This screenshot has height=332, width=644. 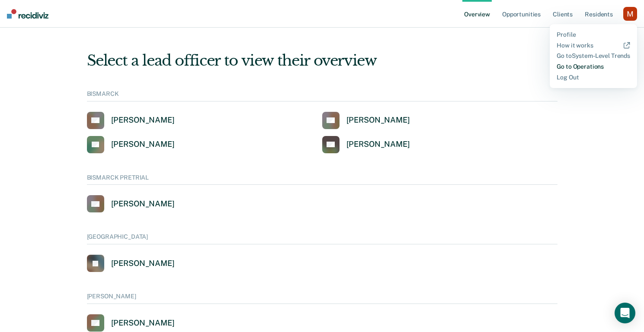 I want to click on a: Go toSystem-Level Trends, so click(x=593, y=55).